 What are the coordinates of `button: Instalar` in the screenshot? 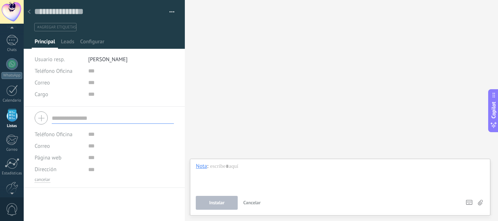 It's located at (217, 203).